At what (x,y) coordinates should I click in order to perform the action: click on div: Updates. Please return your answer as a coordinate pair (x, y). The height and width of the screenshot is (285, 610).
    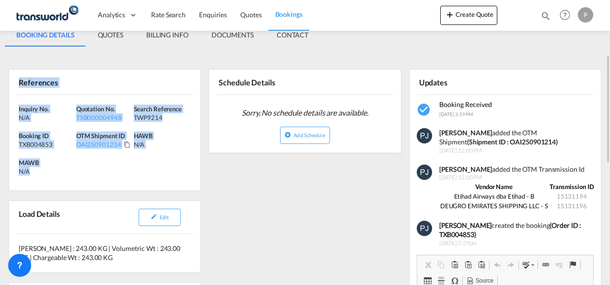
    Looking at the image, I should click on (460, 82).